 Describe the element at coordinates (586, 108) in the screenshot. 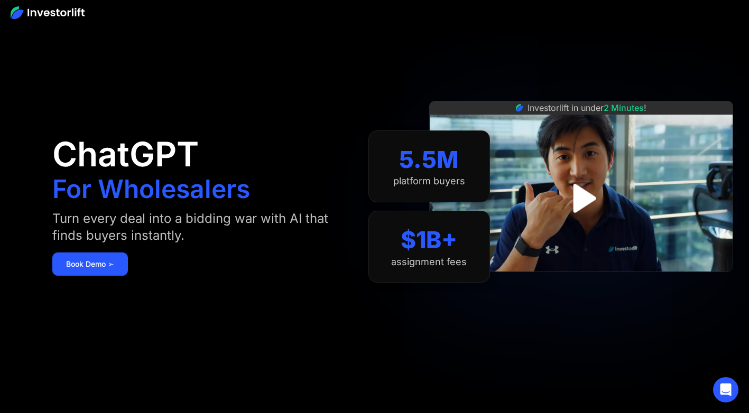

I see `div: Investorlift in under !` at that location.